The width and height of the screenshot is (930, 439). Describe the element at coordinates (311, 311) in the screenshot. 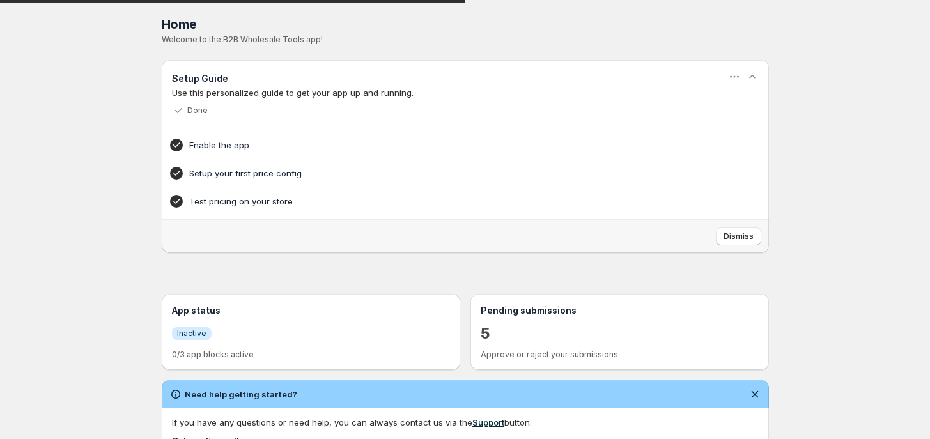

I see `h3: App status` at that location.